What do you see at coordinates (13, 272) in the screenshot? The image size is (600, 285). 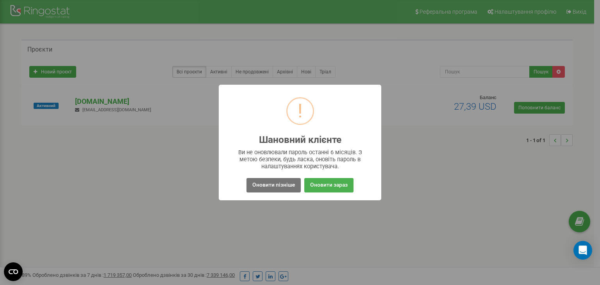 I see `button: Open CMP widget` at bounding box center [13, 272].